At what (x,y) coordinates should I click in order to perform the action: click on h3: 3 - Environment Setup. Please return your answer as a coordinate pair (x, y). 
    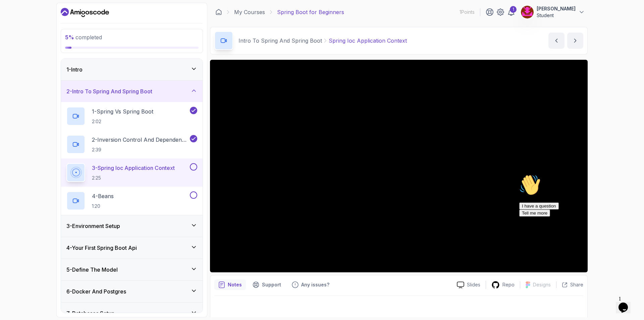
    Looking at the image, I should click on (93, 226).